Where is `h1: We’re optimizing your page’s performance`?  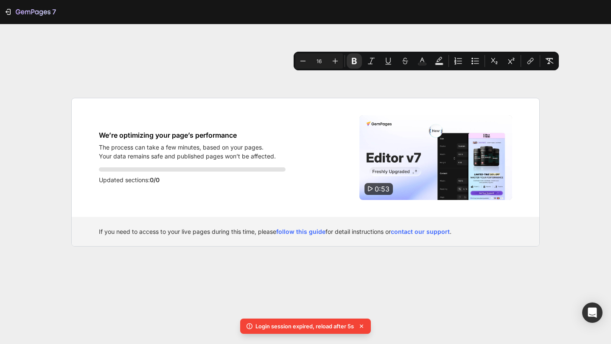 h1: We’re optimizing your page’s performance is located at coordinates (187, 135).